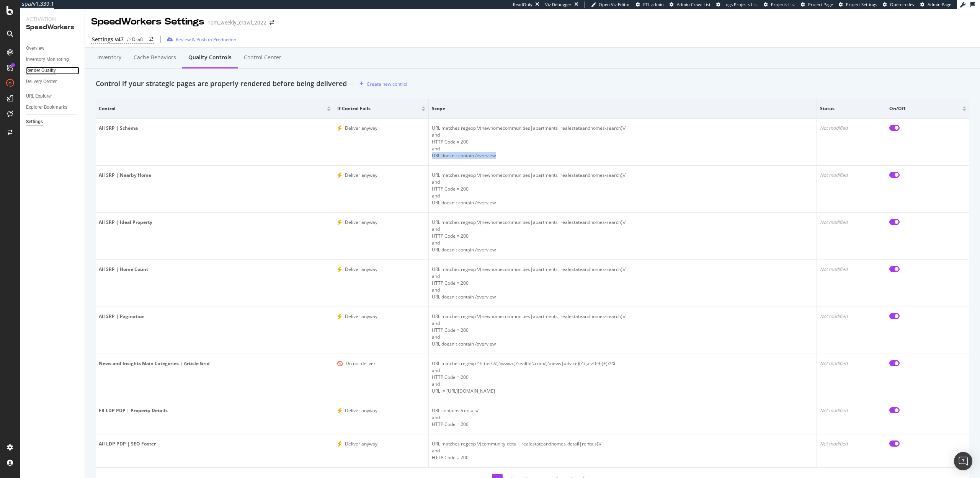 Image resolution: width=980 pixels, height=478 pixels. I want to click on div: Create new control, so click(387, 84).